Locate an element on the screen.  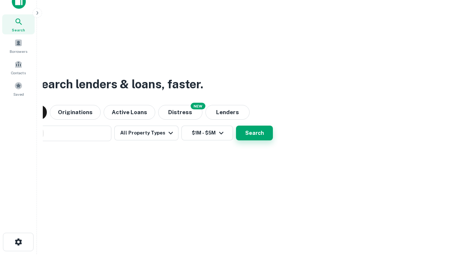
button: Originations is located at coordinates (75, 112).